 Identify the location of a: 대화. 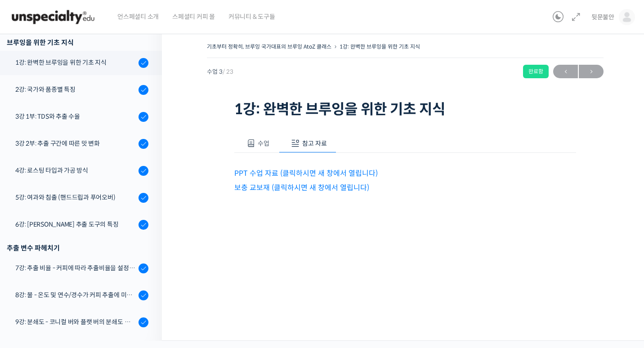
(87, 285).